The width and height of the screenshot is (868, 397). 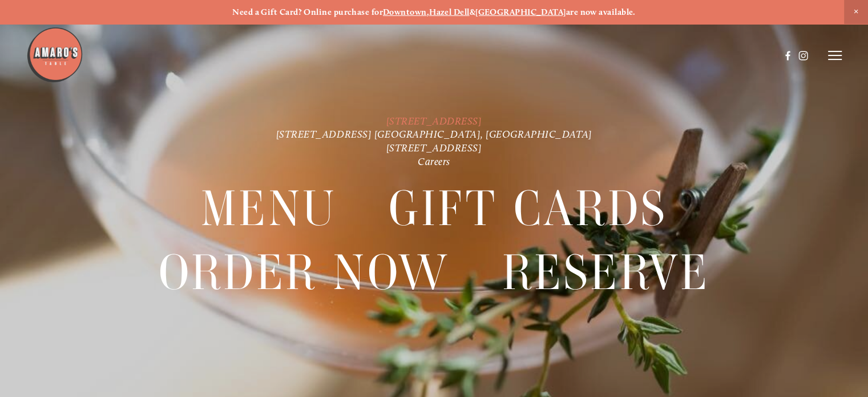 I want to click on img: Amaro's Table, so click(x=55, y=55).